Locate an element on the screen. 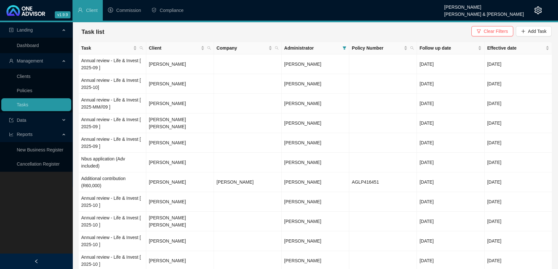 Image resolution: width=558 pixels, height=269 pixels. td: AGLP416451 is located at coordinates (383, 182).